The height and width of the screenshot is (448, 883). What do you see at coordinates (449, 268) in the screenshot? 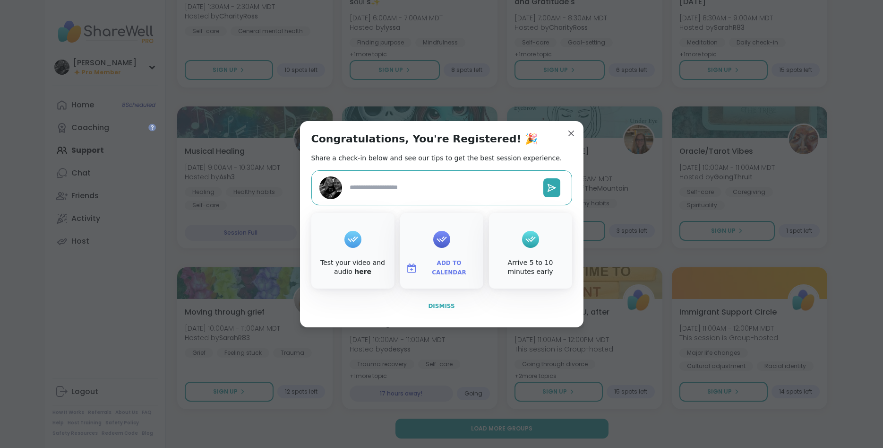
I see `span: Add to Calendar` at bounding box center [449, 268].